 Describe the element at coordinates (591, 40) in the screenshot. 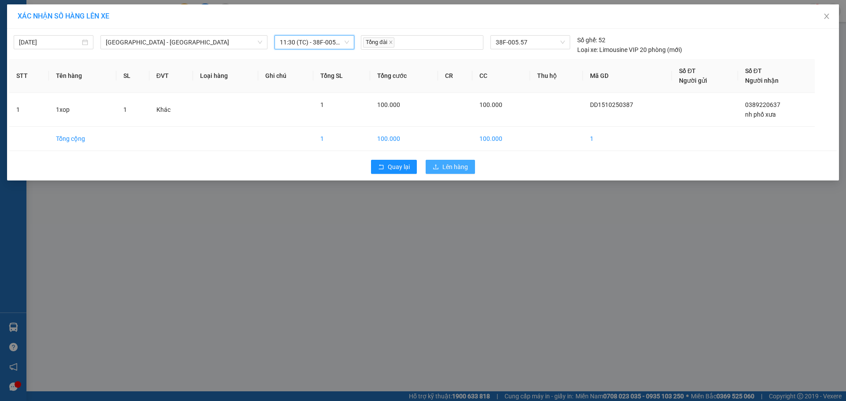

I see `div: 52` at that location.